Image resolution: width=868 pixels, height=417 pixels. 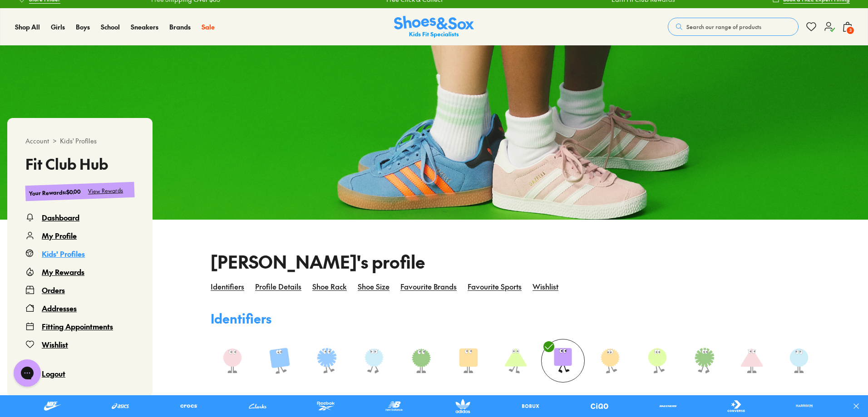 I want to click on div: Orders, so click(x=53, y=290).